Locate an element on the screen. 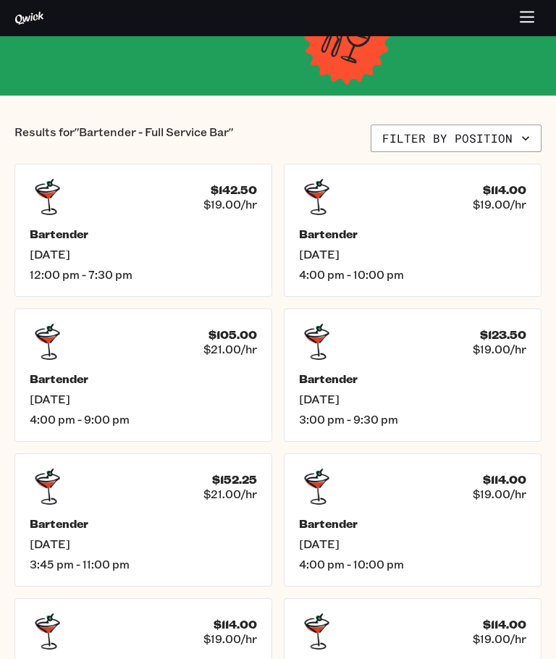 The width and height of the screenshot is (556, 659). span: 12:00 pm - 7:30 pm is located at coordinates (143, 275).